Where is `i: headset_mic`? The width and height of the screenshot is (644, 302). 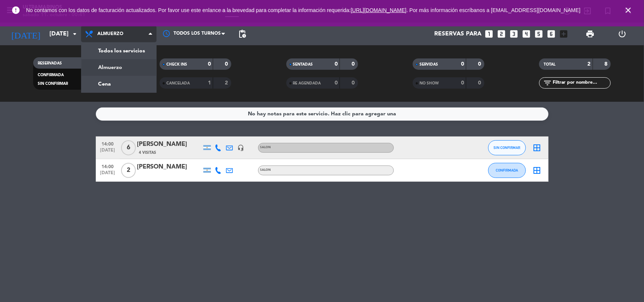
i: headset_mic is located at coordinates (242, 148).